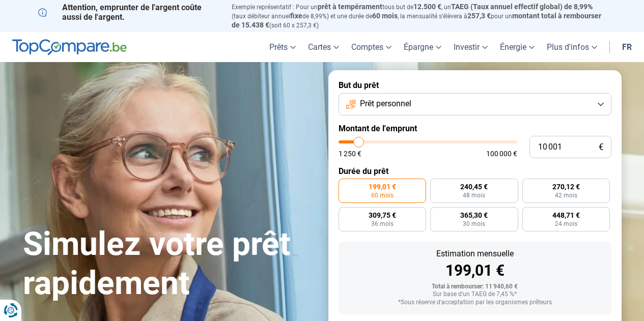  I want to click on span: montant total à rembourser de 15.438 €, so click(417, 20).